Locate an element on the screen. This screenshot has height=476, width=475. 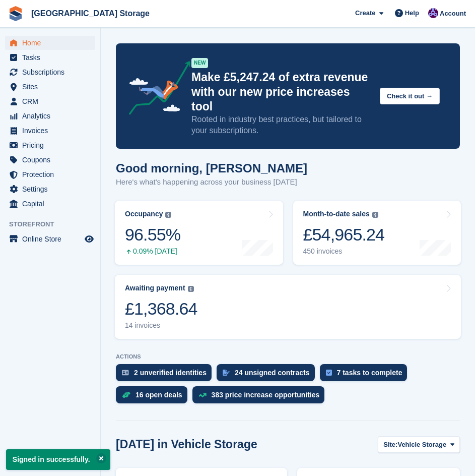
span: Online Store is located at coordinates (52, 239).